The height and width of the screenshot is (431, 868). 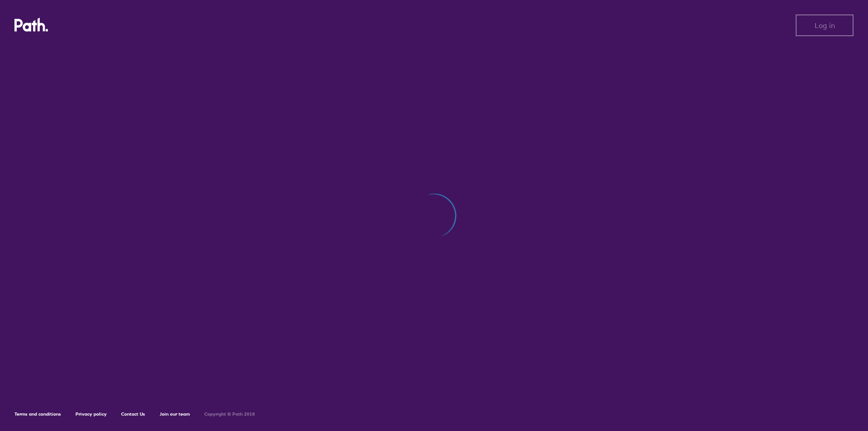 I want to click on span: Log in, so click(x=825, y=26).